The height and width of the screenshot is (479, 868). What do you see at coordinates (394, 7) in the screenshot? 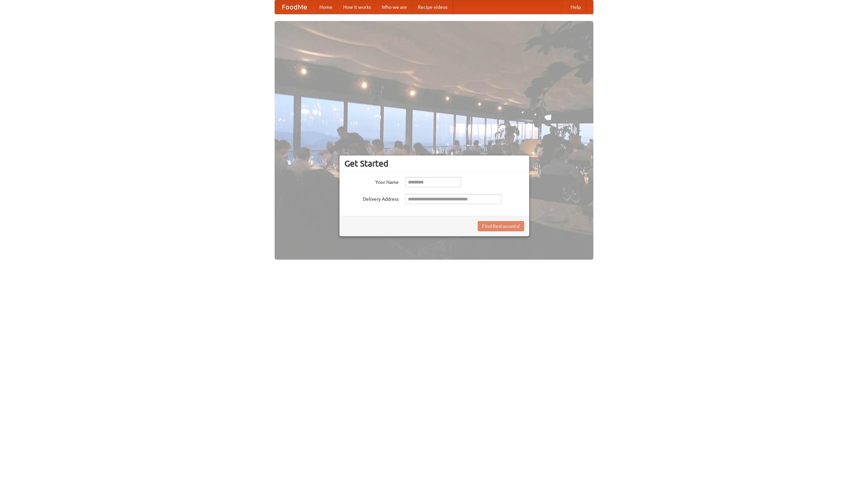
I see `a: Who we are` at bounding box center [394, 7].